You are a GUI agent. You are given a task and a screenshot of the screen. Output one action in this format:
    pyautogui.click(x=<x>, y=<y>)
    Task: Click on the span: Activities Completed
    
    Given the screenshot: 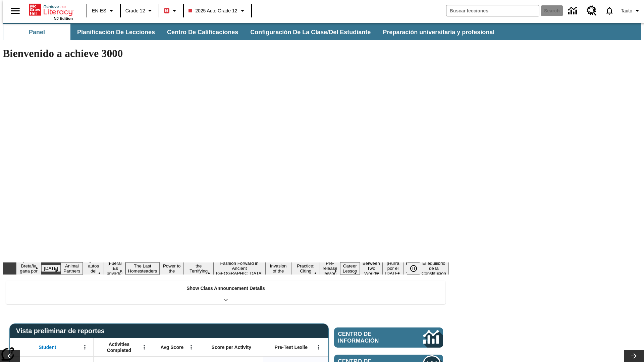 What is the action you would take?
    pyautogui.click(x=119, y=347)
    